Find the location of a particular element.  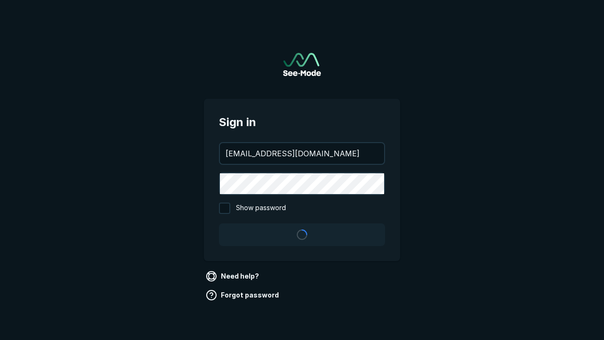

input: your@email.com is located at coordinates (302, 153).